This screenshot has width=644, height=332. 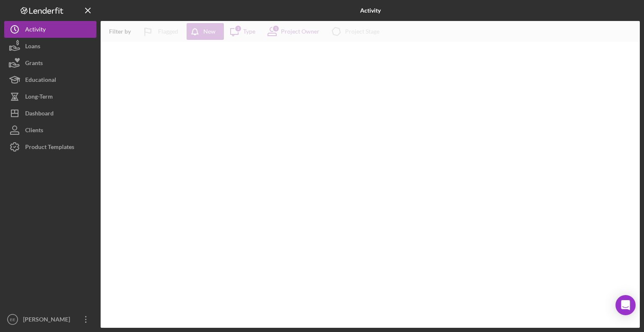 I want to click on div: Product Templates, so click(x=50, y=148).